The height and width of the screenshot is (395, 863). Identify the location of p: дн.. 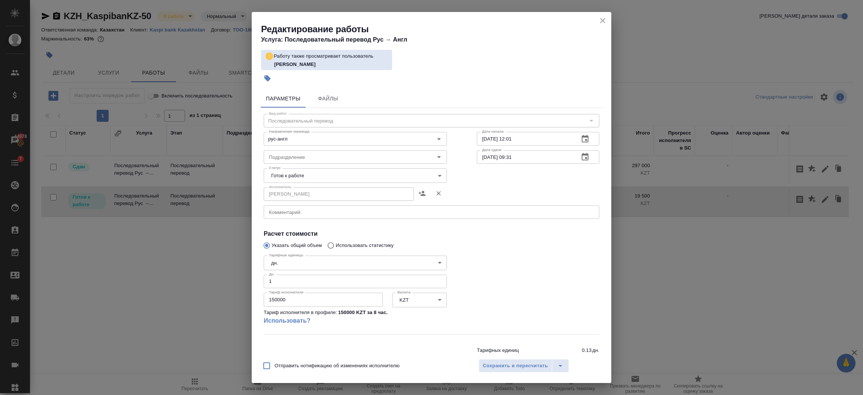
(595, 350).